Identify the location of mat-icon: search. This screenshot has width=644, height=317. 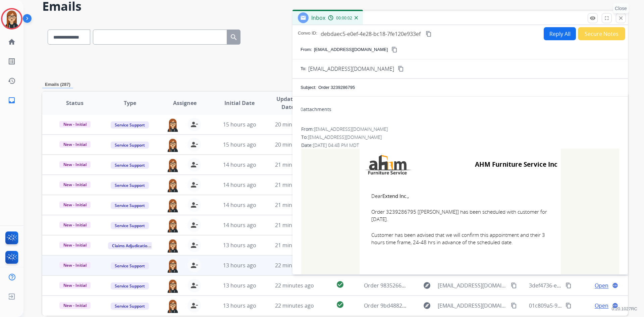
(234, 37).